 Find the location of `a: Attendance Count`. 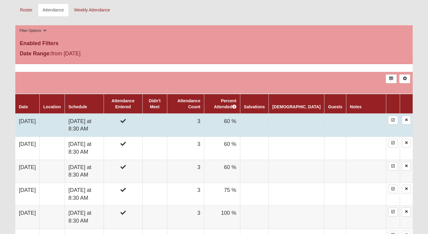

a: Attendance Count is located at coordinates (189, 104).